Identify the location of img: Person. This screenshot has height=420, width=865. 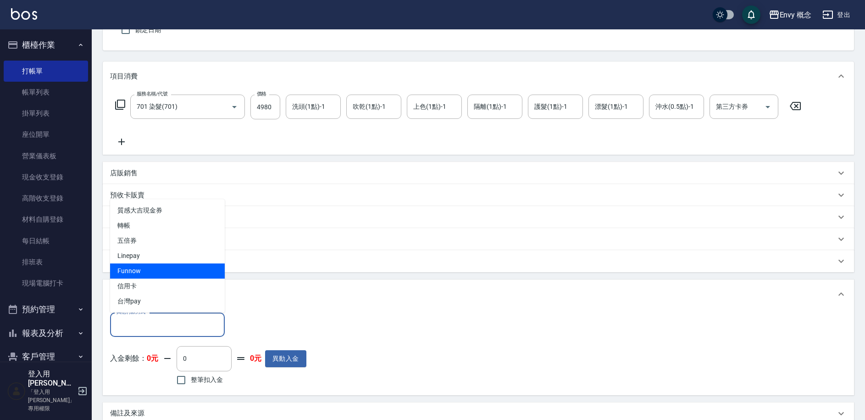
(17, 391).